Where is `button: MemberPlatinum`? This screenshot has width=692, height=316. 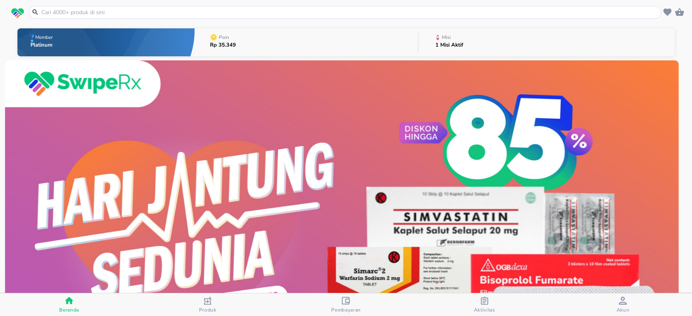
button: MemberPlatinum is located at coordinates (106, 42).